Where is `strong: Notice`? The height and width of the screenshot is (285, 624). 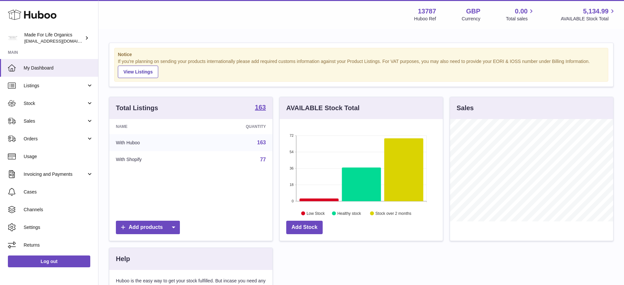
strong: Notice is located at coordinates (361, 54).